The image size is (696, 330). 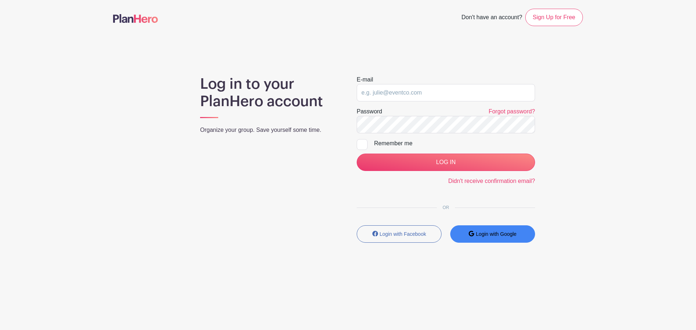 What do you see at coordinates (270, 130) in the screenshot?
I see `p: Organize your group. Save yourself some time.` at bounding box center [270, 130].